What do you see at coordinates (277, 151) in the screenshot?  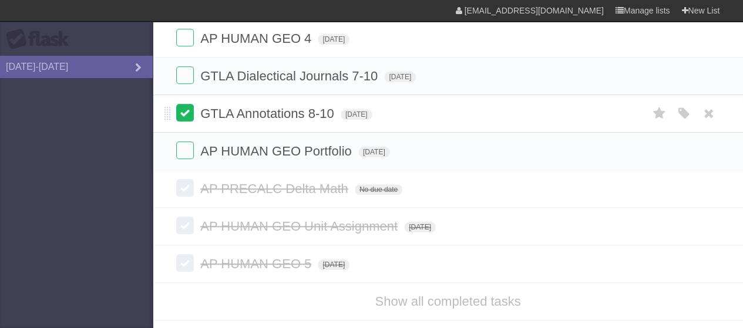 I see `span: AP HUMAN GEO Portfolio` at bounding box center [277, 151].